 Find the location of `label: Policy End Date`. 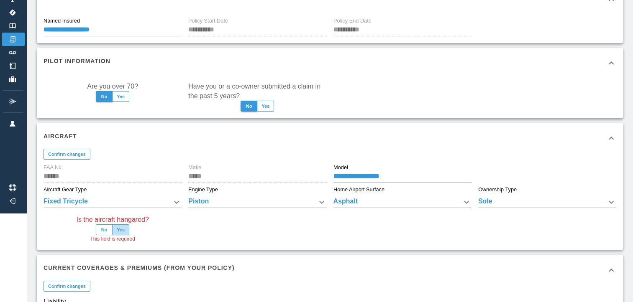

label: Policy End Date is located at coordinates (352, 21).